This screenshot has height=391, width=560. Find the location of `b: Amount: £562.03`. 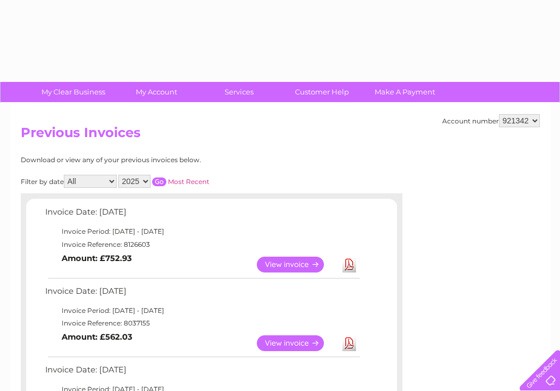

b: Amount: £562.03 is located at coordinates (97, 337).